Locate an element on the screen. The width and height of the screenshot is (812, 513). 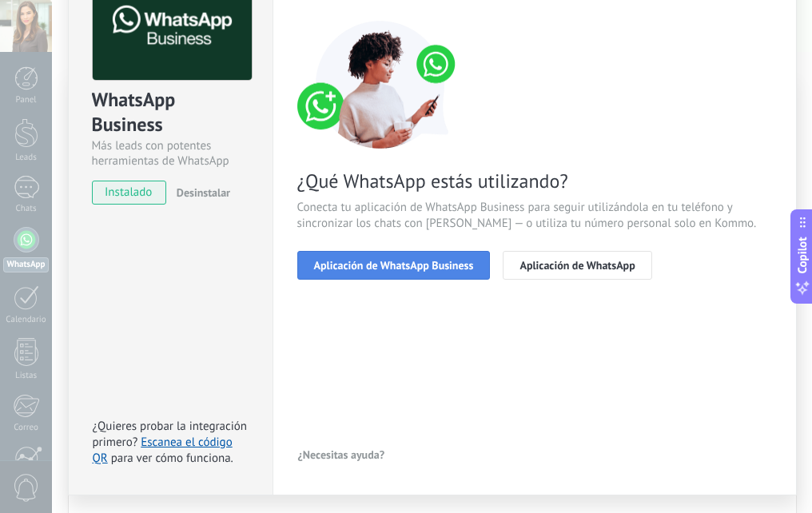
span: para ver cómo funciona. is located at coordinates (172, 457).